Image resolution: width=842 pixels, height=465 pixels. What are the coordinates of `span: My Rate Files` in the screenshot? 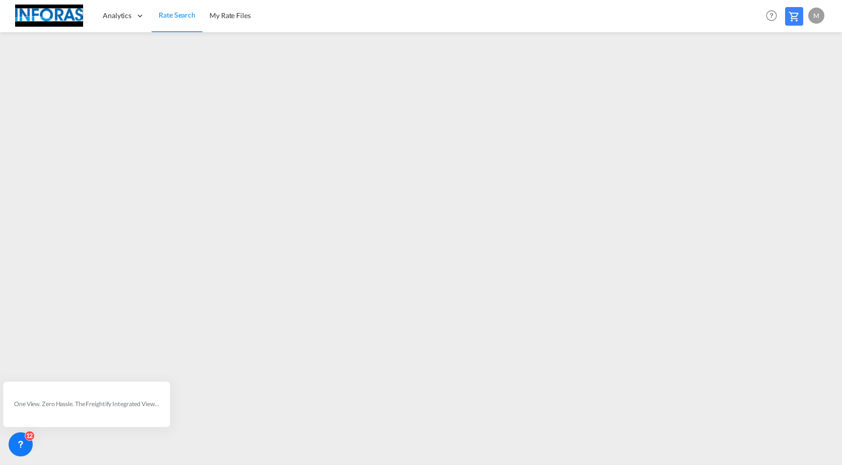 It's located at (230, 15).